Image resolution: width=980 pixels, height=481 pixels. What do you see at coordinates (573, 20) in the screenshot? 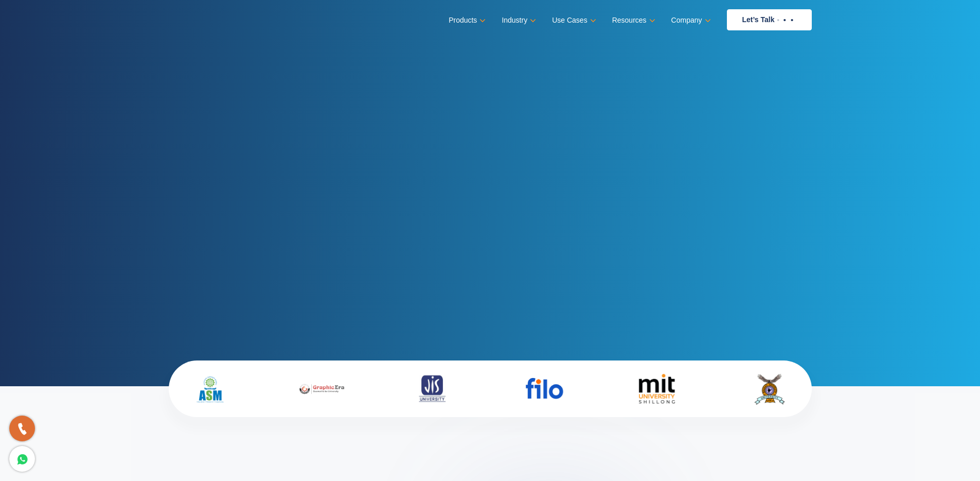
I see `a: Use Cases` at bounding box center [573, 20].